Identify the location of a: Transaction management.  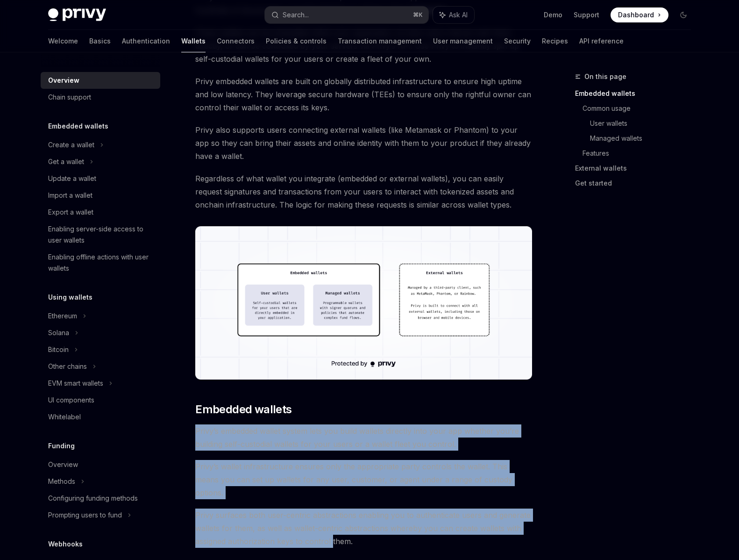
(380, 41).